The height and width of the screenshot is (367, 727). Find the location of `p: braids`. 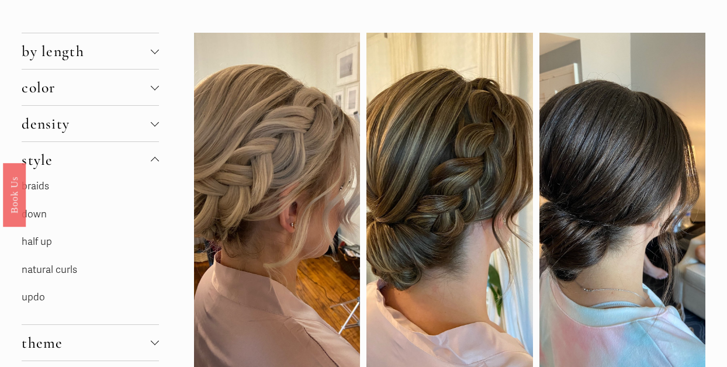

p: braids is located at coordinates (90, 186).